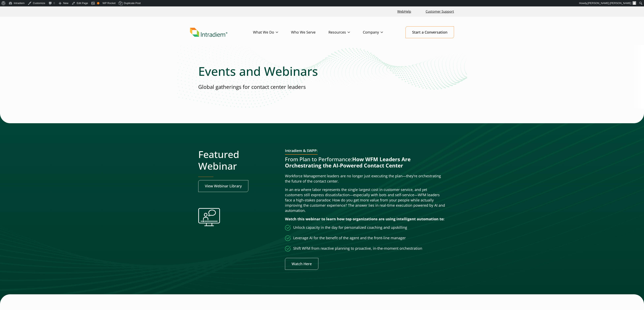  I want to click on h3: From Plan to Performance:, so click(365, 163).